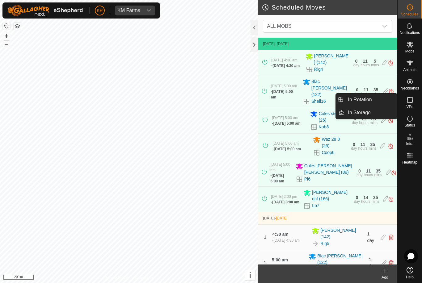 The height and width of the screenshot is (283, 422). I want to click on div: Add, so click(385, 278).